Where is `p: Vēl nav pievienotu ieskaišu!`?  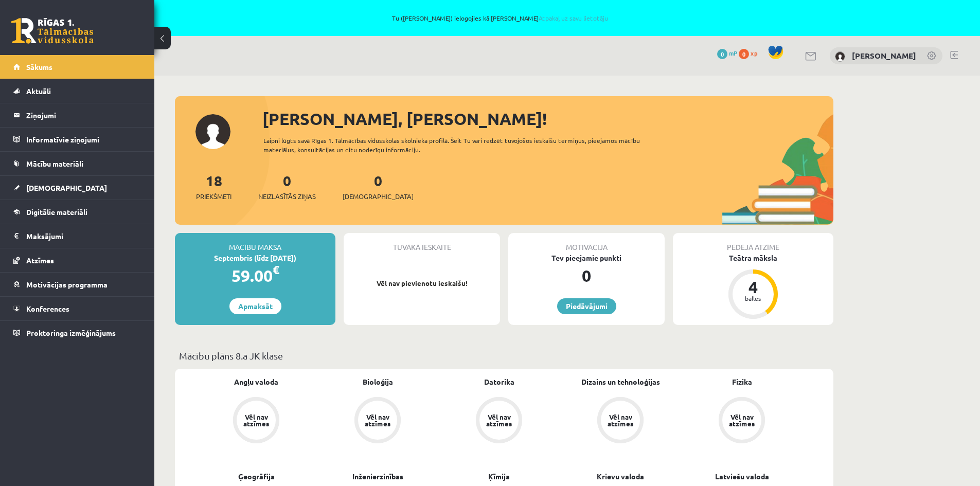
p: Vēl nav pievienotu ieskaišu! is located at coordinates (422, 283).